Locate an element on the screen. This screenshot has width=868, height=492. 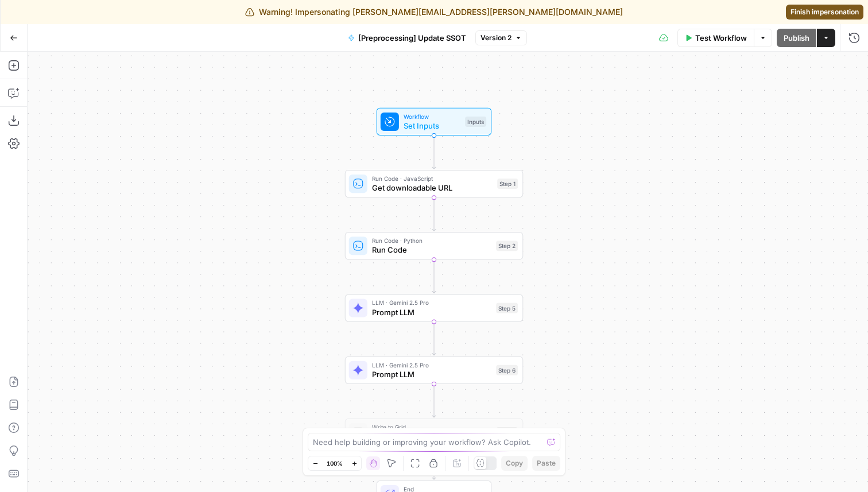
span: Copy is located at coordinates (514, 463).